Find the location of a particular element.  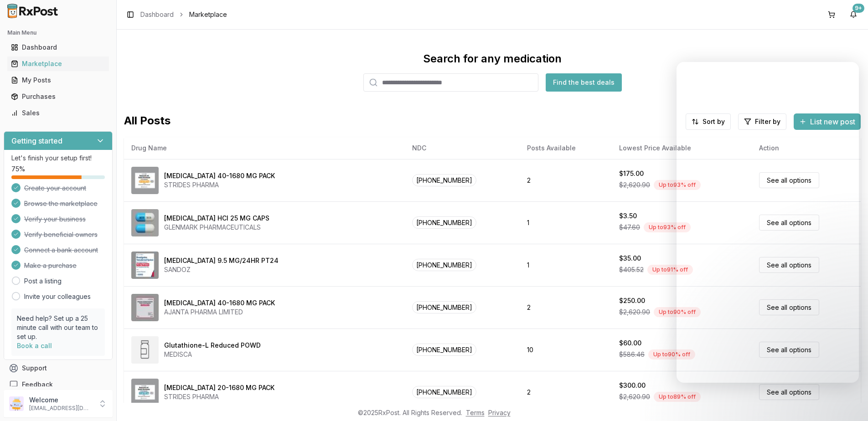

h2: Main Menu is located at coordinates (58, 33).